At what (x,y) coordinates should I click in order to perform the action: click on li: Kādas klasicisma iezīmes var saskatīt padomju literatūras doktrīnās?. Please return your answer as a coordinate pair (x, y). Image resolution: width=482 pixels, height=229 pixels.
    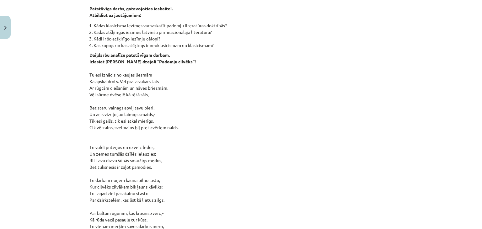
    Looking at the image, I should click on (243, 25).